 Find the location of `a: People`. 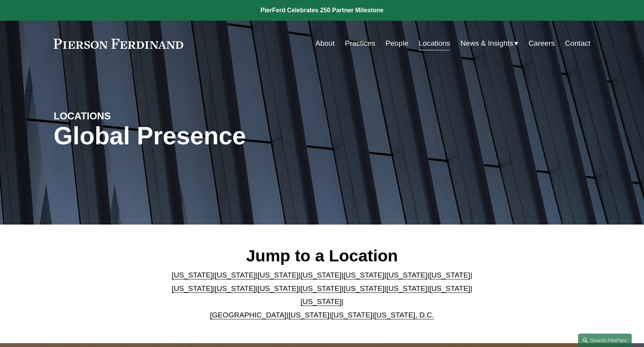

a: People is located at coordinates (397, 44).